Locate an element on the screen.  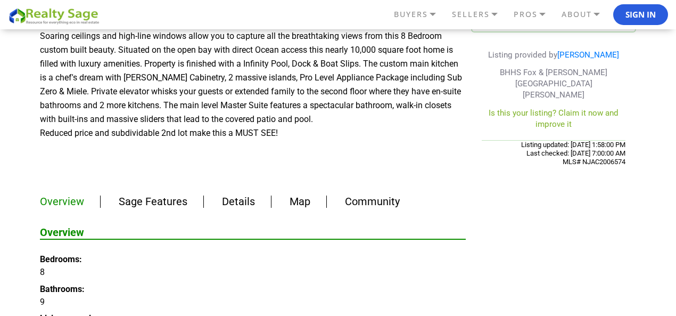
img: REALTY SAGE is located at coordinates (56, 15).